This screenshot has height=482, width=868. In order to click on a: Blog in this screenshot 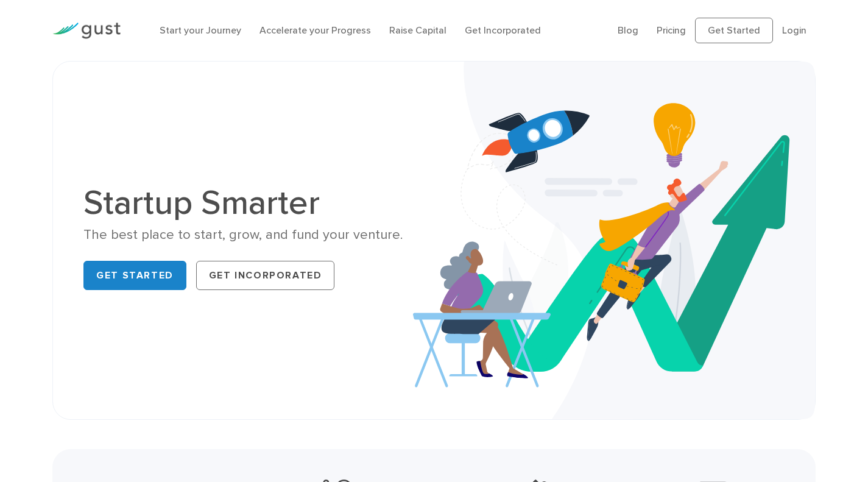, I will do `click(628, 30)`.